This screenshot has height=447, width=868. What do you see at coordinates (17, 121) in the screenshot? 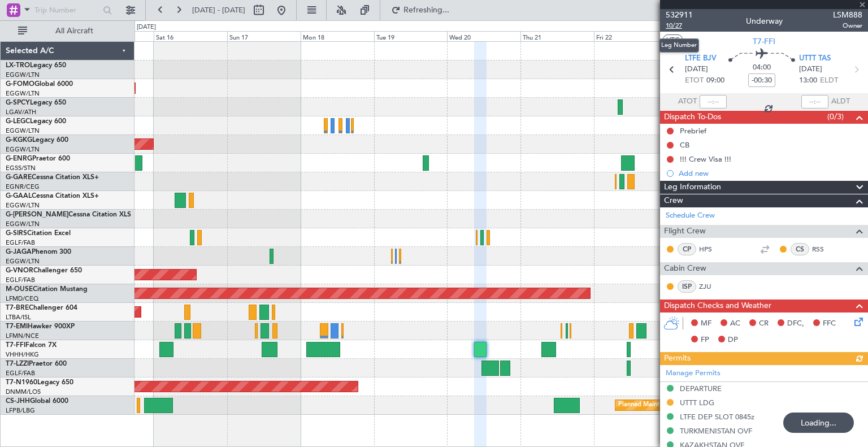
I see `span: G-LEGC` at bounding box center [17, 121].